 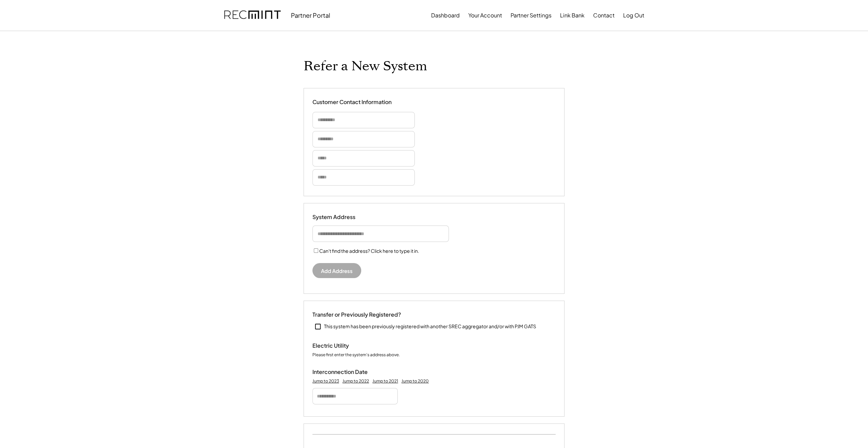 I want to click on button: Add Address, so click(x=336, y=271).